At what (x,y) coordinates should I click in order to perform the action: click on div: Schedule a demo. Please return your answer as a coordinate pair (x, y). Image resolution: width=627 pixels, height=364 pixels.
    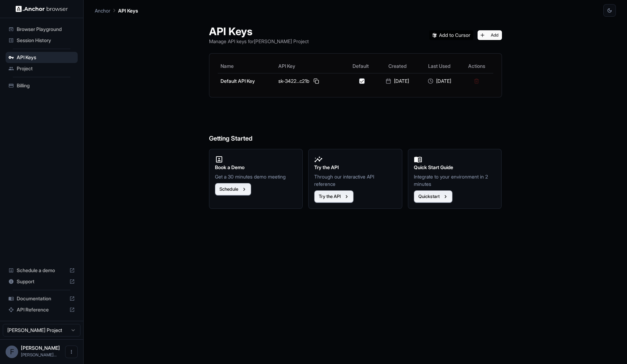
    Looking at the image, I should click on (41, 271).